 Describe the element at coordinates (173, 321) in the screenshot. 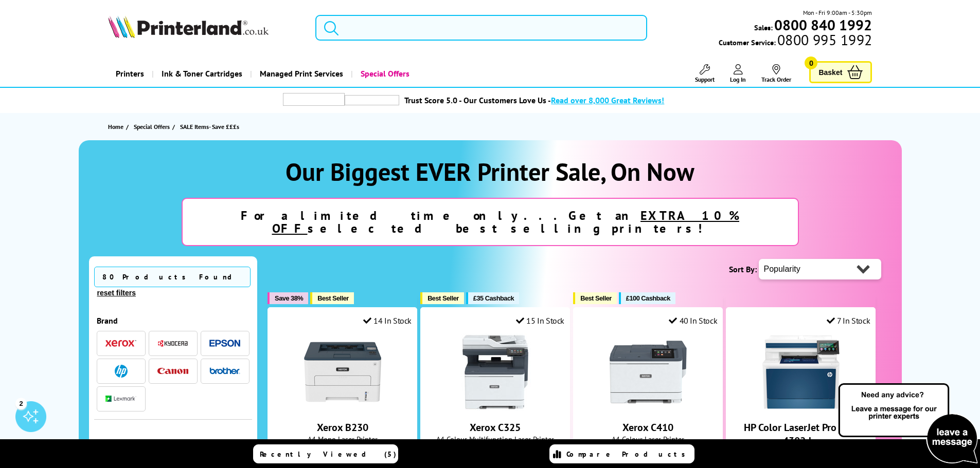

I see `div: Brand` at that location.